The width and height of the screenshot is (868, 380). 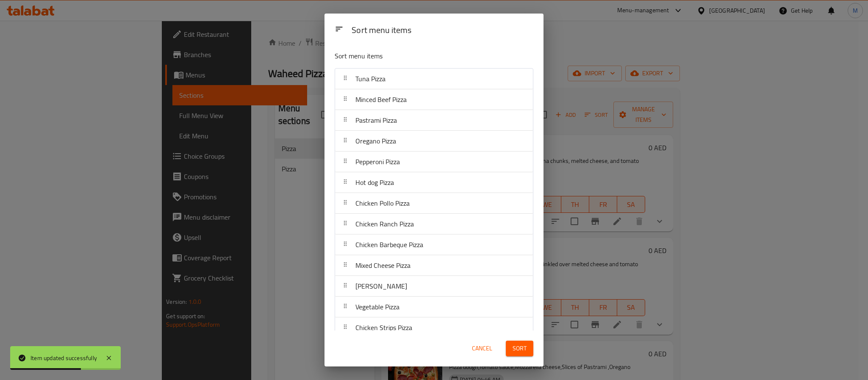 I want to click on span: Cancel, so click(x=482, y=348).